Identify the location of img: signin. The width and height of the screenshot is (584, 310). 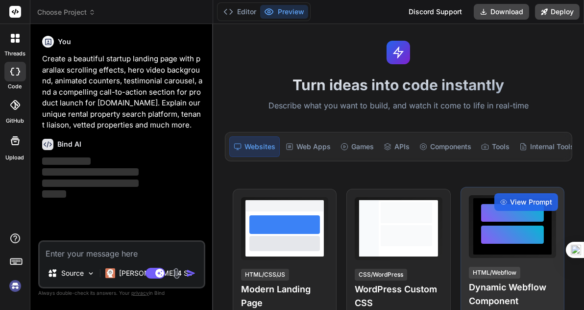
(15, 286).